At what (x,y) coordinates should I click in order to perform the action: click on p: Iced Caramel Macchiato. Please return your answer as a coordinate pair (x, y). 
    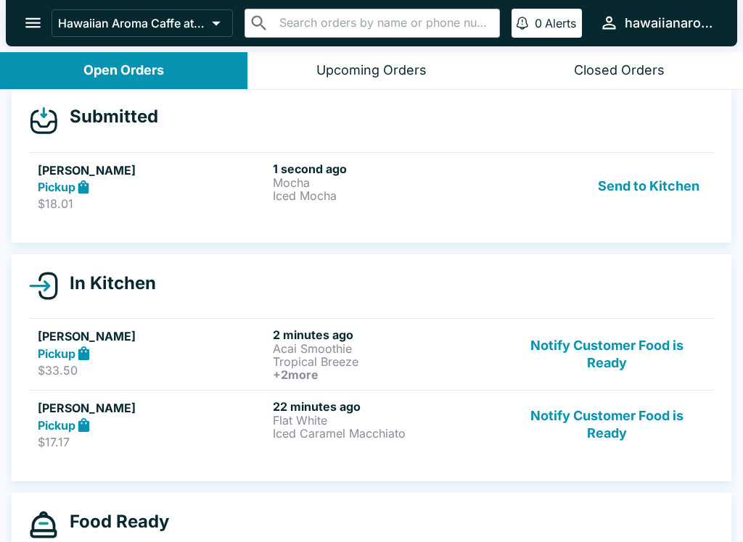
    Looking at the image, I should click on (387, 434).